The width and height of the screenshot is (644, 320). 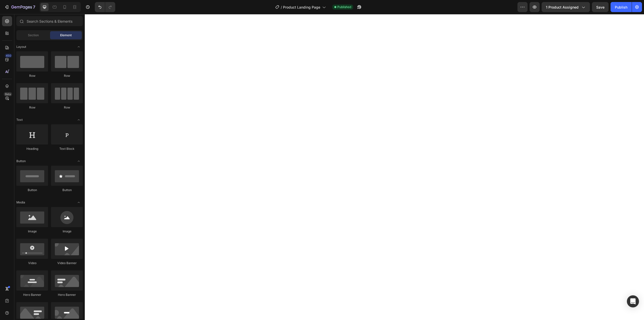 What do you see at coordinates (67, 263) in the screenshot?
I see `div: Video Banner` at bounding box center [67, 263].